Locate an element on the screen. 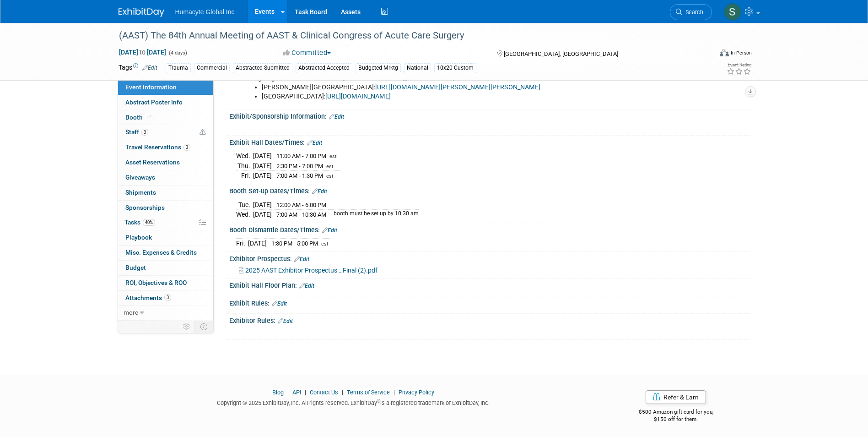 The image size is (868, 437). a: Giveaways is located at coordinates (166, 178).